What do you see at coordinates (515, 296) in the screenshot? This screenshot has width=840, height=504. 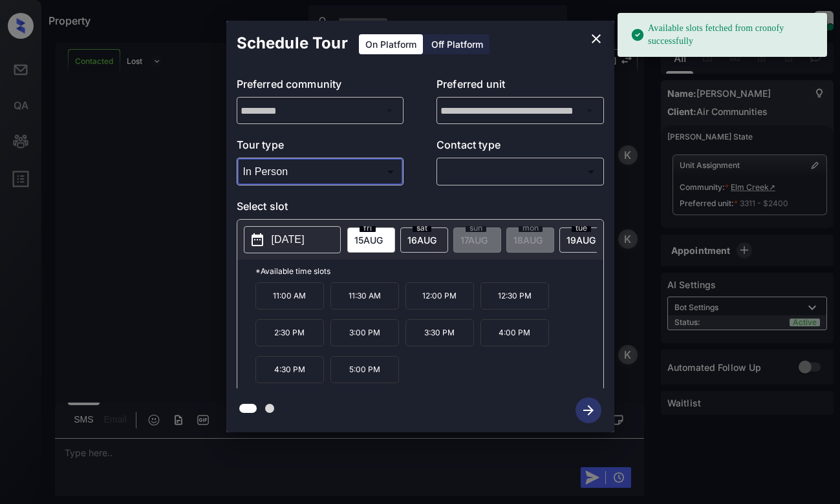 I see `p: 12:30 PM` at bounding box center [515, 296].